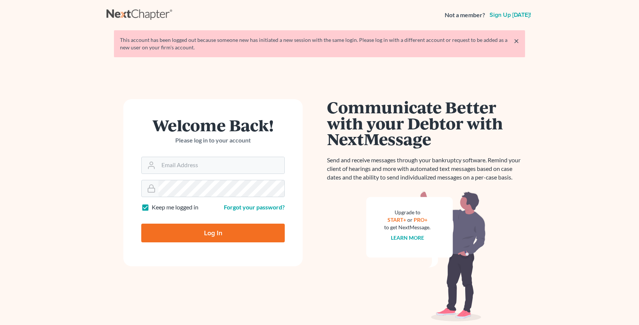  Describe the element at coordinates (408, 227) in the screenshot. I see `div: to get NextMessage.` at that location.